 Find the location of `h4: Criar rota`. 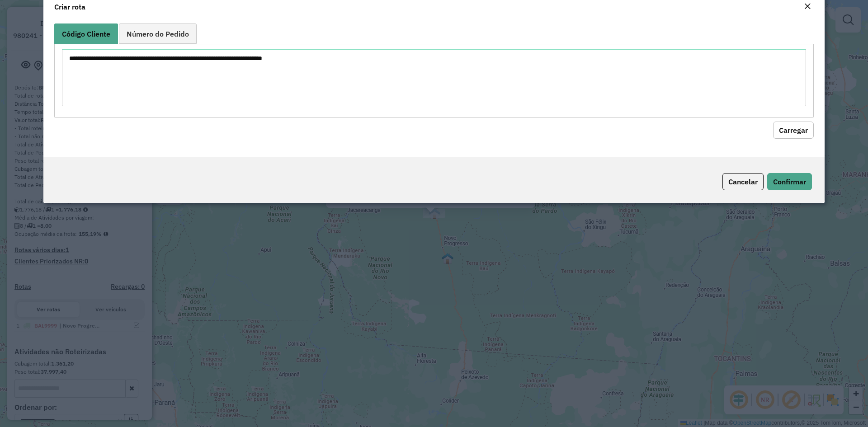

h4: Criar rota is located at coordinates (70, 7).